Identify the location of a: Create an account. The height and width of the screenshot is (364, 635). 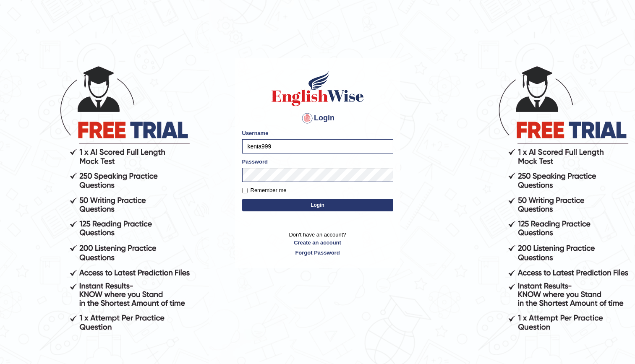
(318, 243).